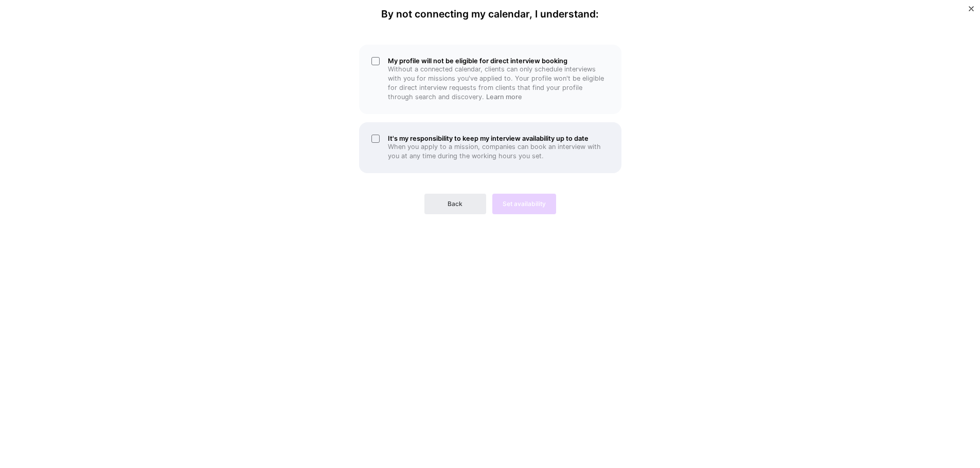  I want to click on button: Back, so click(455, 204).